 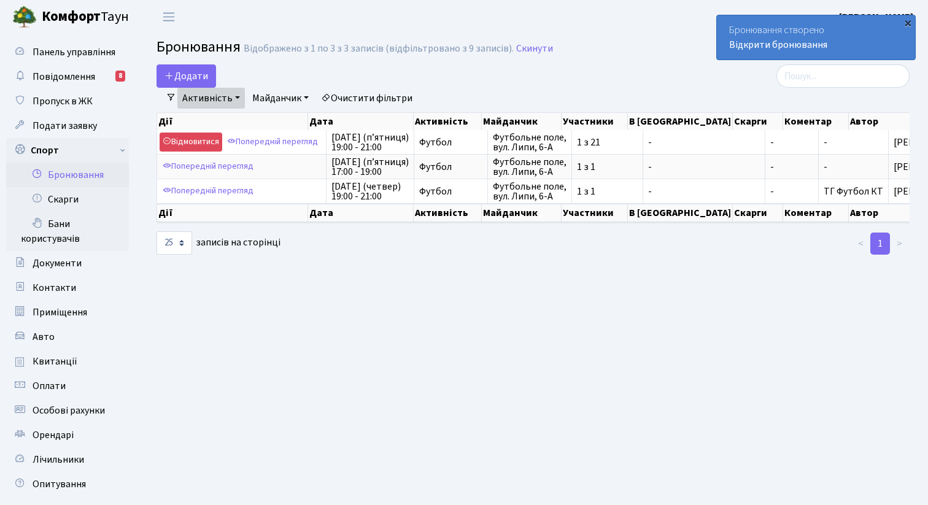 What do you see at coordinates (67, 386) in the screenshot?
I see `a: Оплати` at bounding box center [67, 386].